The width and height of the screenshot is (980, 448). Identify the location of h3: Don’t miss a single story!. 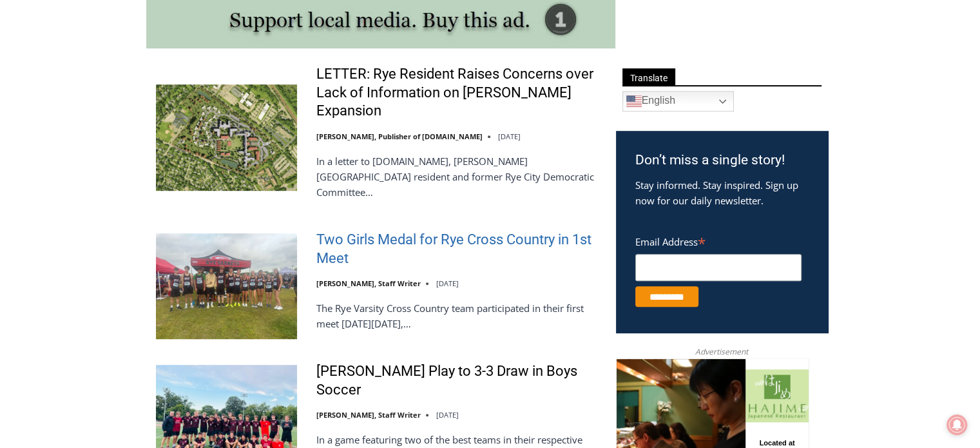
(722, 161).